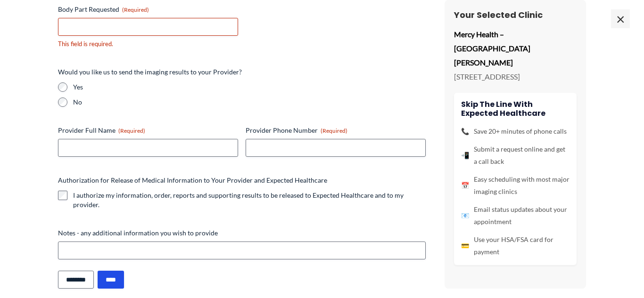 The width and height of the screenshot is (644, 298). What do you see at coordinates (192, 180) in the screenshot?
I see `legend: Authorization for Release of Medical Information to Your Provider and Expected Healthcare` at bounding box center [192, 180].